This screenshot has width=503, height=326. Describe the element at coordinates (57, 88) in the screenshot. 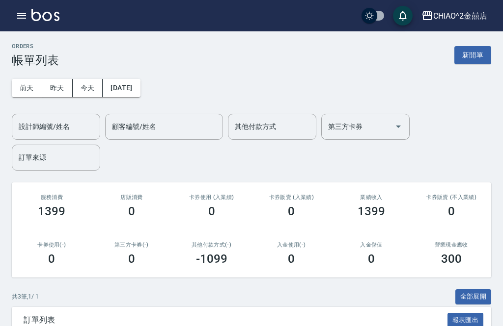

I see `button: 昨天` at that location.